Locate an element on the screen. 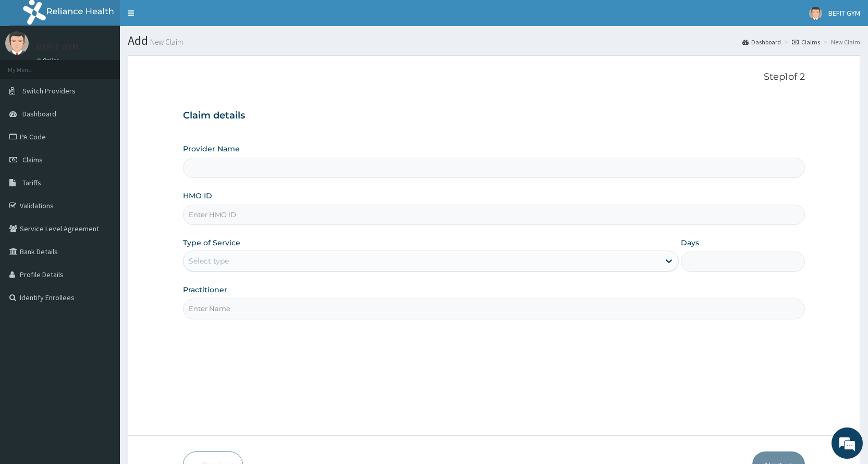  span: BEFIT GYM is located at coordinates (844, 13).